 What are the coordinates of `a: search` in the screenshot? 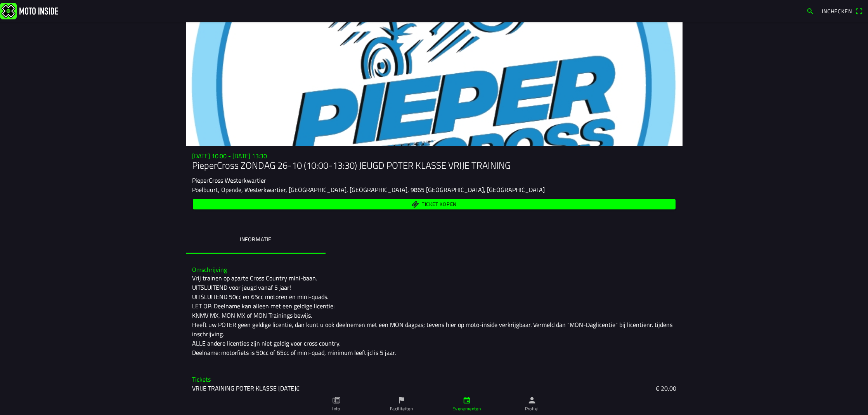 It's located at (811, 11).